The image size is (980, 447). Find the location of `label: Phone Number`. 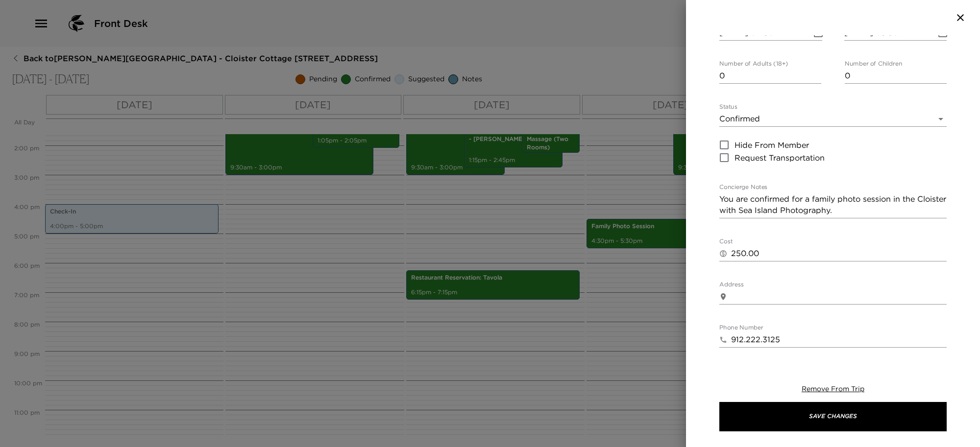

label: Phone Number is located at coordinates (741, 328).